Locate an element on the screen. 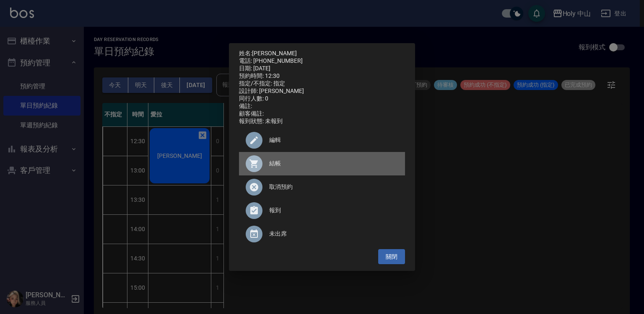 The image size is (644, 314). div: 報到 is located at coordinates (322, 211).